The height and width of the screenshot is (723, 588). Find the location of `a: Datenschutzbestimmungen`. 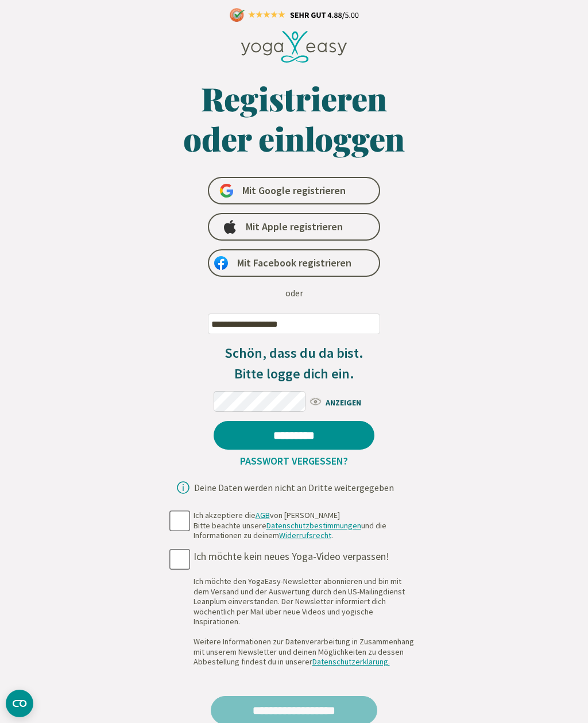

a: Datenschutzbestimmungen is located at coordinates (313, 526).